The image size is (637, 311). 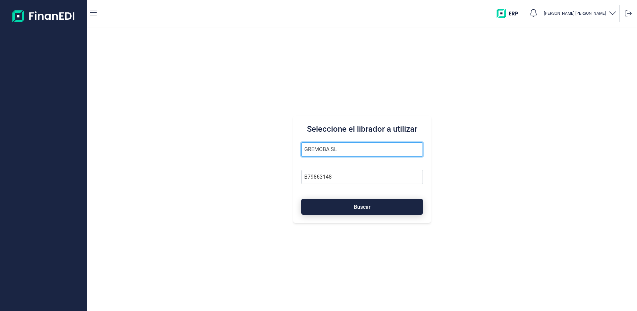 I want to click on input: Busque por NIF, so click(x=362, y=177).